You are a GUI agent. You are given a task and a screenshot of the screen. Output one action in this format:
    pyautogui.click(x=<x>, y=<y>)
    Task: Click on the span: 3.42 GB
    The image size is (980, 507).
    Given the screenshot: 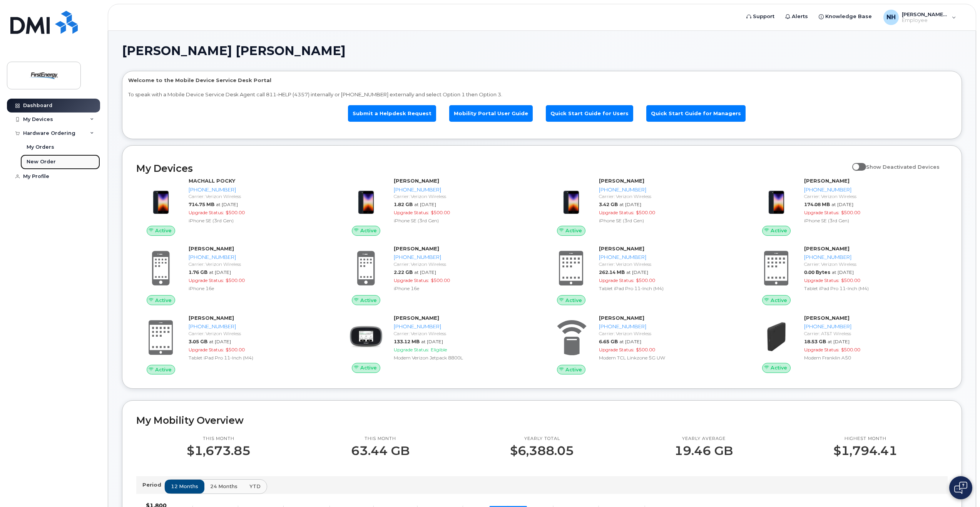 What is the action you would take?
    pyautogui.click(x=609, y=204)
    